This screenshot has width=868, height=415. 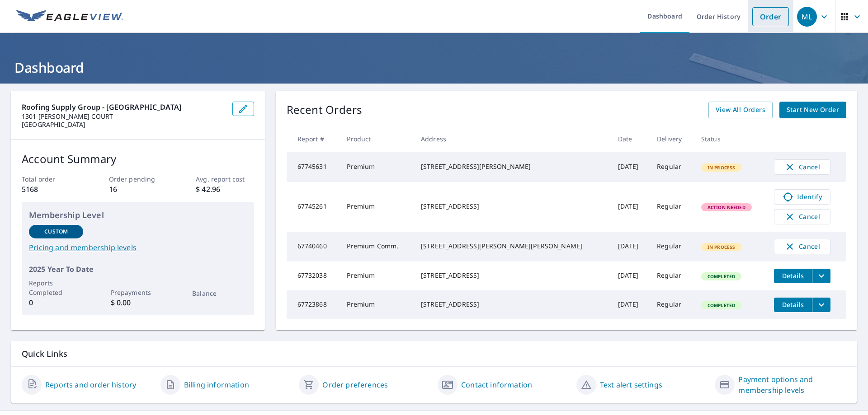 I want to click on p: $ 42.96, so click(x=225, y=190).